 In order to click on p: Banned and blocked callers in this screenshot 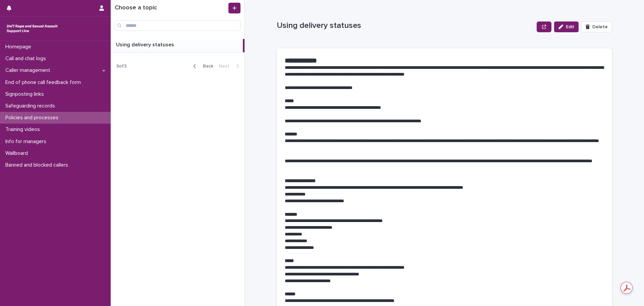, I will do `click(38, 165)`.